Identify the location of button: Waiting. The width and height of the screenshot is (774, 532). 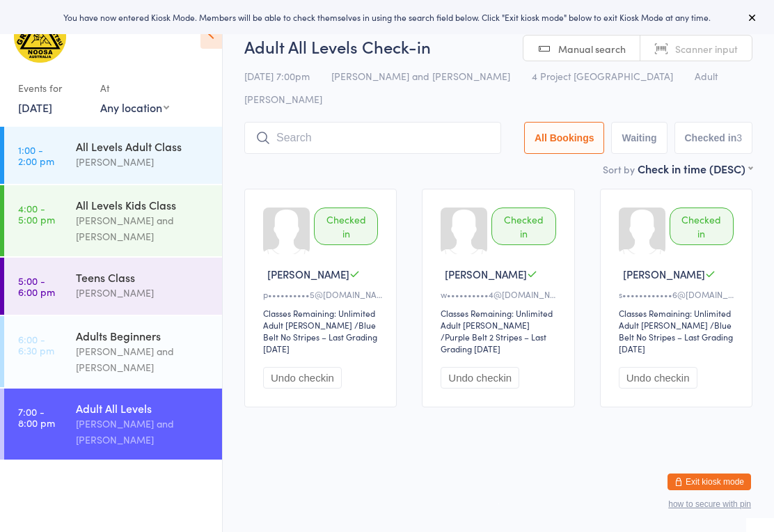
(639, 138).